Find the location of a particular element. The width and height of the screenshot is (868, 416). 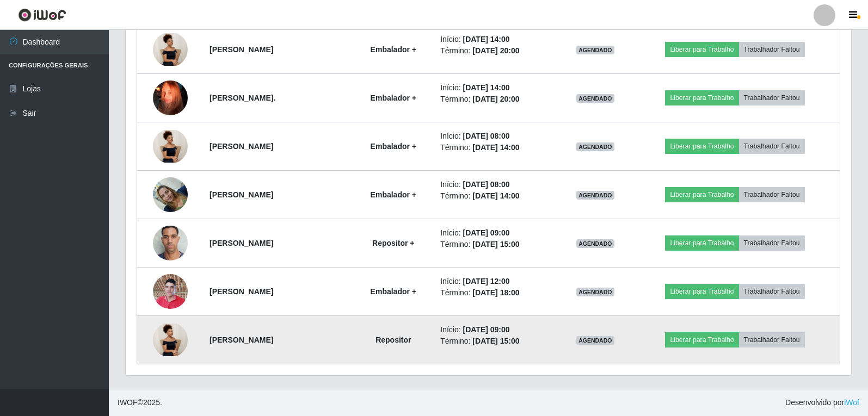

a: iWof is located at coordinates (851, 403).